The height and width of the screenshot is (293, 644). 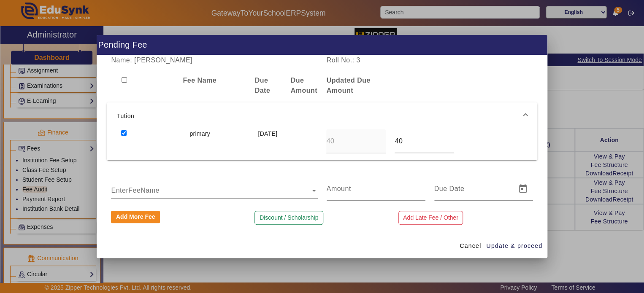 I want to click on button: Cancel, so click(x=470, y=246).